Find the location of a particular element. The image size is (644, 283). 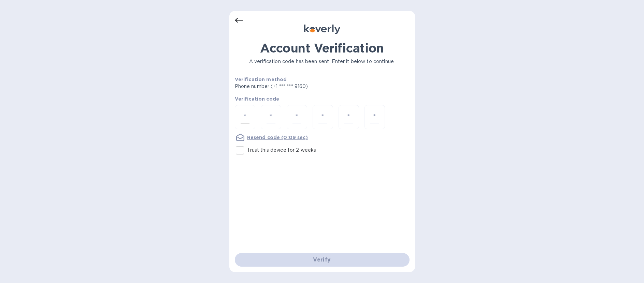

p: Verification code is located at coordinates (322, 99).